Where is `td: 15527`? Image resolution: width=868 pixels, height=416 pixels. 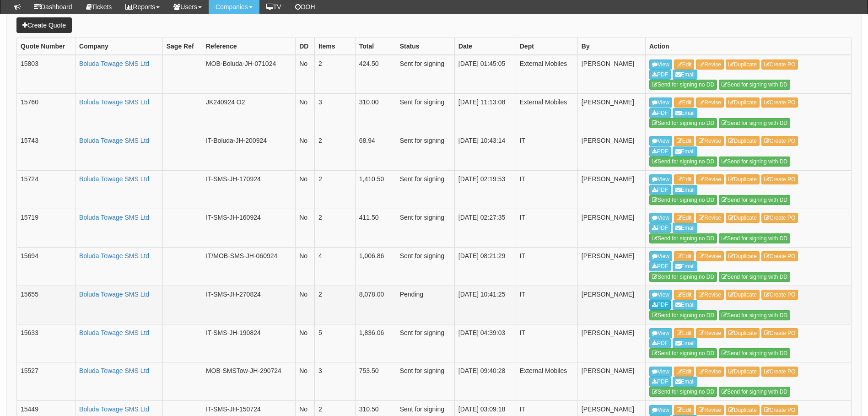
td: 15527 is located at coordinates (46, 382).